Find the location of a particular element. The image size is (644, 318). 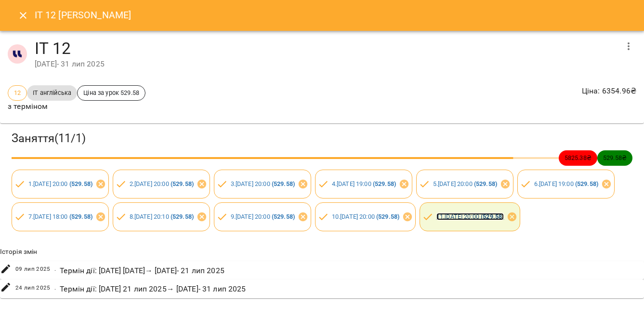

span: Ціна за урок 529.58 is located at coordinates (111, 93).